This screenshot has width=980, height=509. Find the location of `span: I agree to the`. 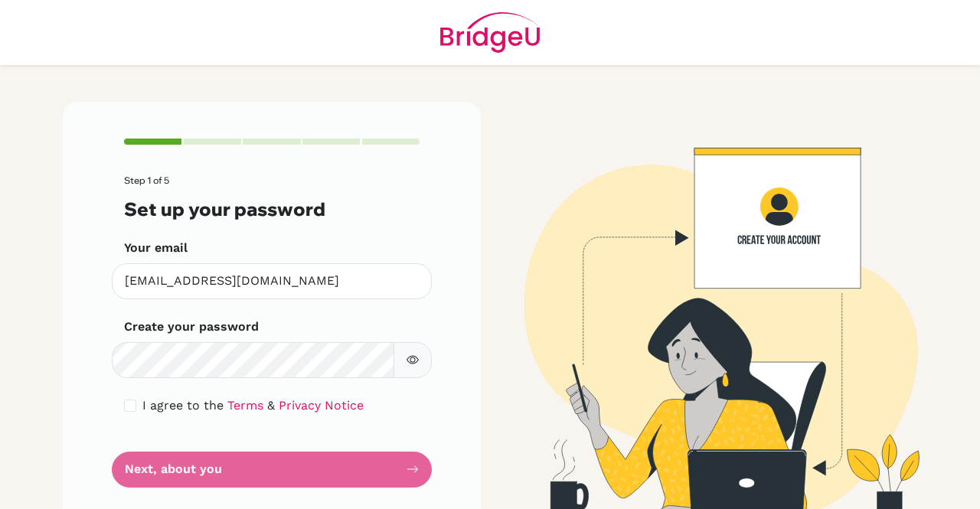

span: I agree to the is located at coordinates (183, 405).